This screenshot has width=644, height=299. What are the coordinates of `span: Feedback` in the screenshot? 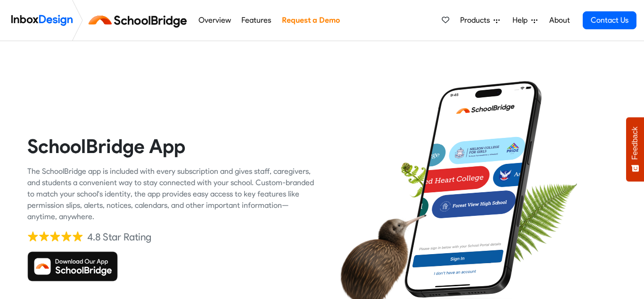 It's located at (635, 143).